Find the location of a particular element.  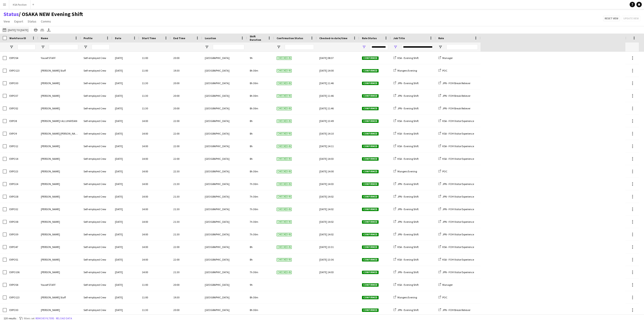

span: Role is located at coordinates (441, 38).